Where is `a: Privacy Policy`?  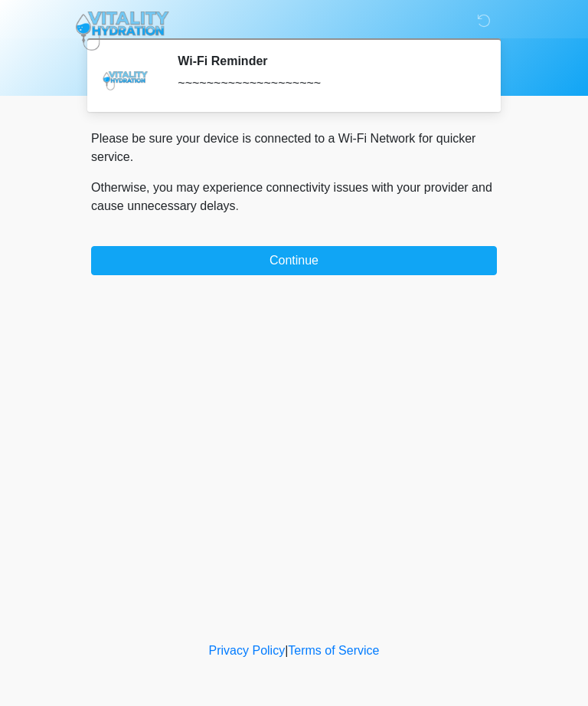
a: Privacy Policy is located at coordinates (248, 650).